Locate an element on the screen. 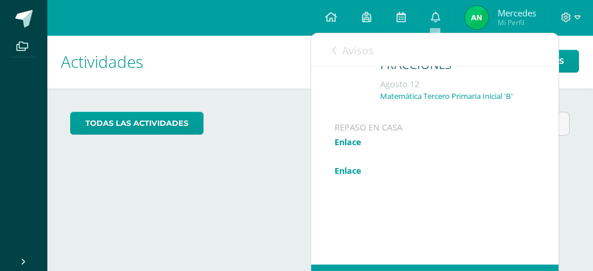 This screenshot has height=271, width=593. span: mercedes is located at coordinates (516, 13).